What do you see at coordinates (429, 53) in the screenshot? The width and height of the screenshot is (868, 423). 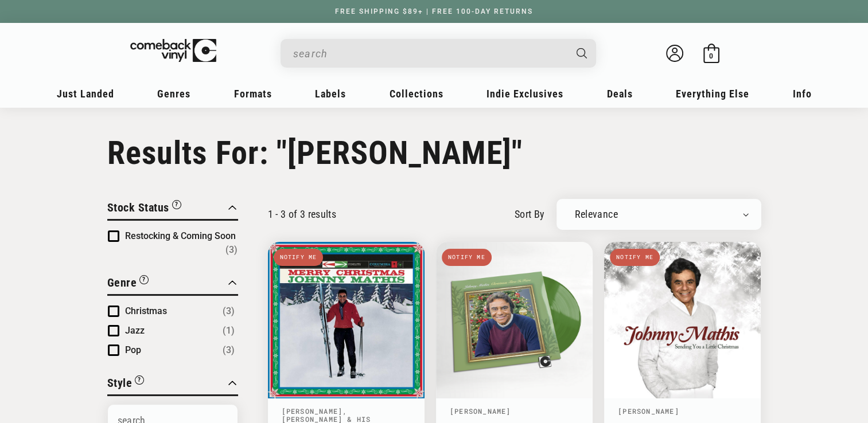 I see `input: search` at bounding box center [429, 53].